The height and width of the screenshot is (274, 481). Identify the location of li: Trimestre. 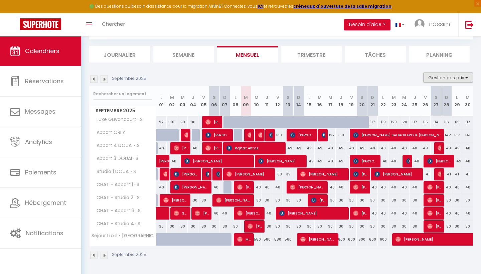
(312, 54).